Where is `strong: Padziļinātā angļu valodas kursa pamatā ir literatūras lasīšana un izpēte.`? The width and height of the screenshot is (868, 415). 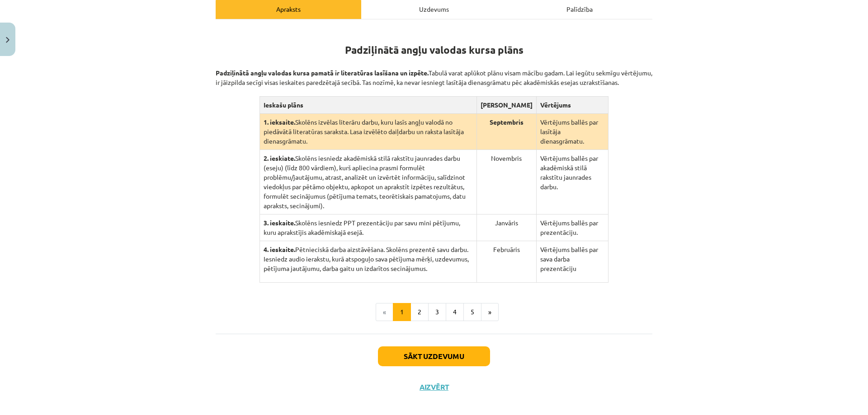 strong: Padziļinātā angļu valodas kursa pamatā ir literatūras lasīšana un izpēte. is located at coordinates (322, 72).